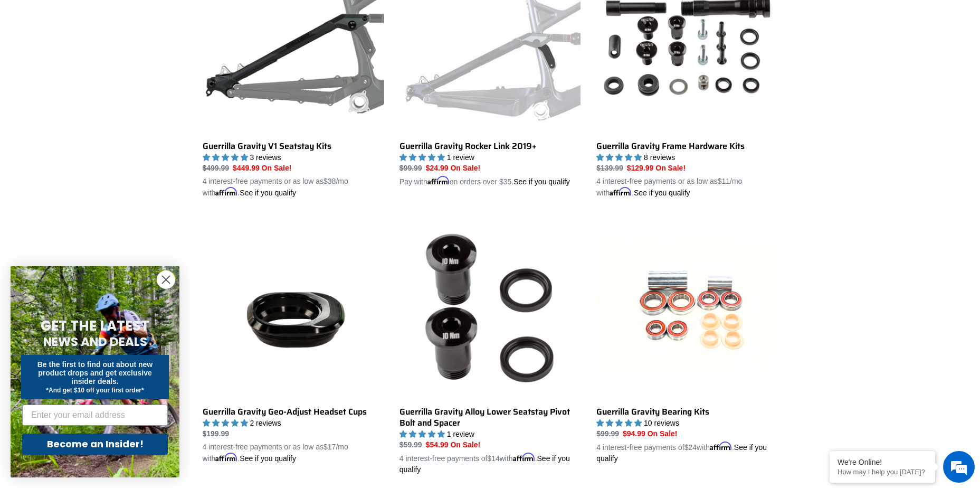  I want to click on span: Be the first to find out about new product drops and get exclusive insider deals., so click(95, 373).